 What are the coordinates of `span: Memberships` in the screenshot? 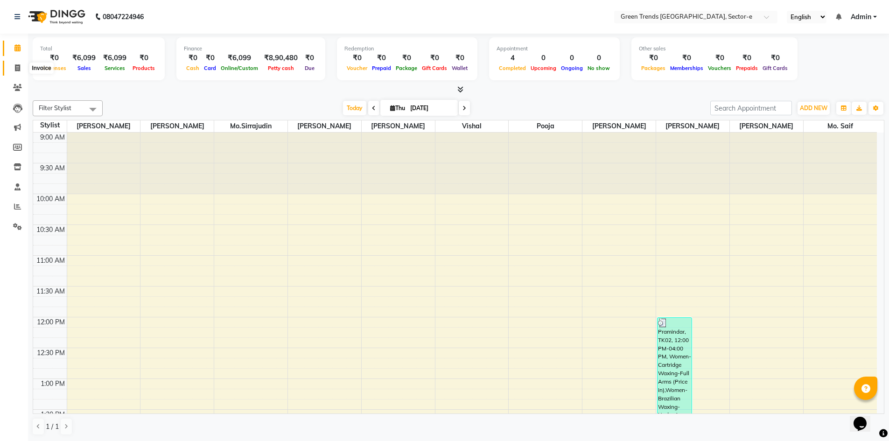 It's located at (686, 68).